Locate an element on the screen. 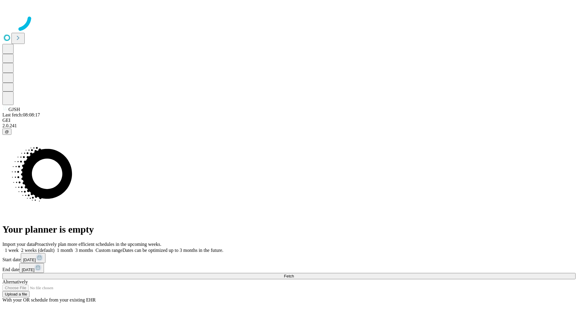 The height and width of the screenshot is (325, 578). span: Proactively plan more efficient schedules in the upcoming weeks. is located at coordinates (98, 244).